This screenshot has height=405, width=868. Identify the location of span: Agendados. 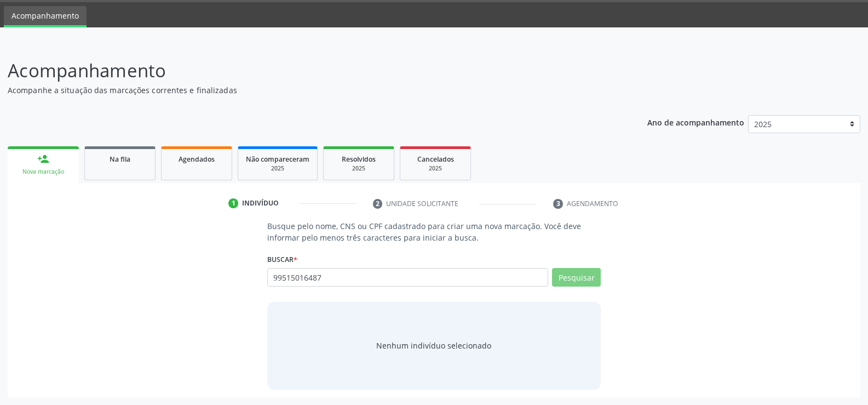
(197, 159).